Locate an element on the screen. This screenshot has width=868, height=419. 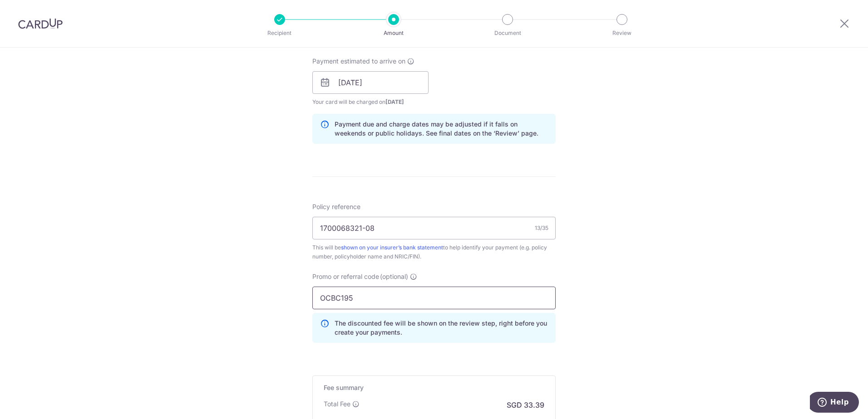
div: 13/35 is located at coordinates (542, 228).